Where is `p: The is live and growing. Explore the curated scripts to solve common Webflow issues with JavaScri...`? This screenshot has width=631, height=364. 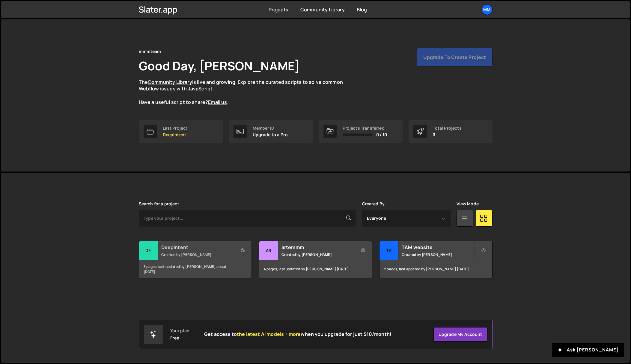
p: The is live and growing. Explore the curated scripts to solve common Webflow issues with JavaScri... is located at coordinates (246, 92).